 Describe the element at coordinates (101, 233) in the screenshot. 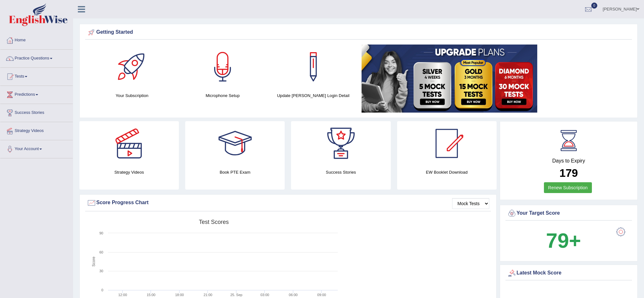

I see `text: 90` at that location.